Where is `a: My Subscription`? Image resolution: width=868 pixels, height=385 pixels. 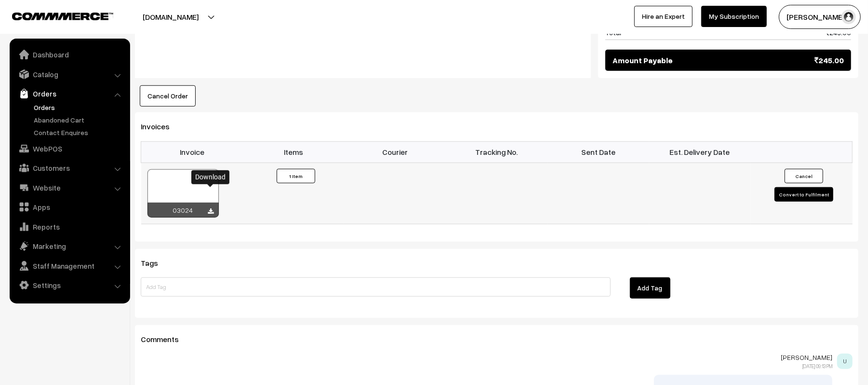 a: My Subscription is located at coordinates (735, 17).